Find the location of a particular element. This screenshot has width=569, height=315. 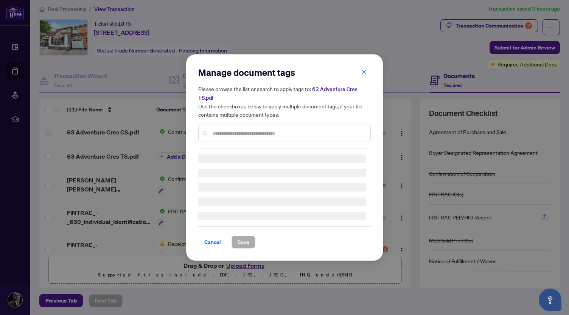

button: Save is located at coordinates (243, 242).